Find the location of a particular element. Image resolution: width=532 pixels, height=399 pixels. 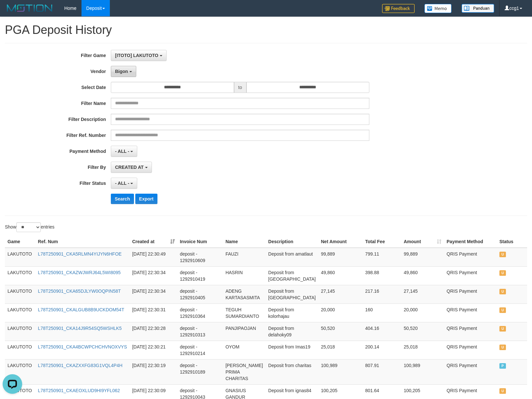

td: 217.16 is located at coordinates (382, 294).